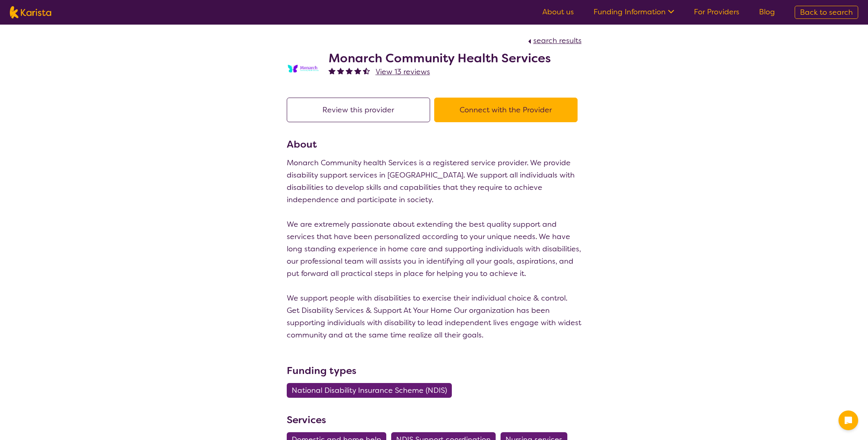  I want to click on p: We are extremely passionate about extending the best quality support and services that have been ..., so click(434, 249).